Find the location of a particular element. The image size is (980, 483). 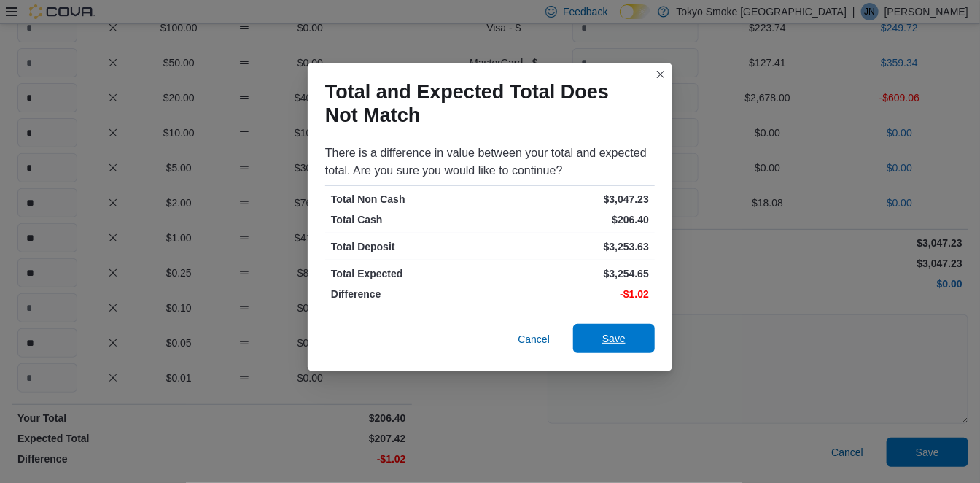

div: There is a difference in value between your total and expected total. Are you sure you would like... is located at coordinates (490, 162).